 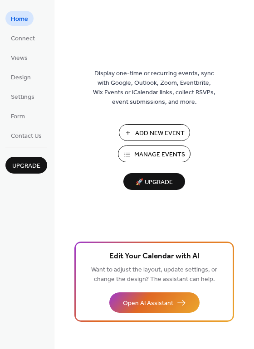 I want to click on span: Display one-time or recurring events, sync with Google, Outlook, Zoom, Eventbrite, Wix Events or ..., so click(x=154, y=88).